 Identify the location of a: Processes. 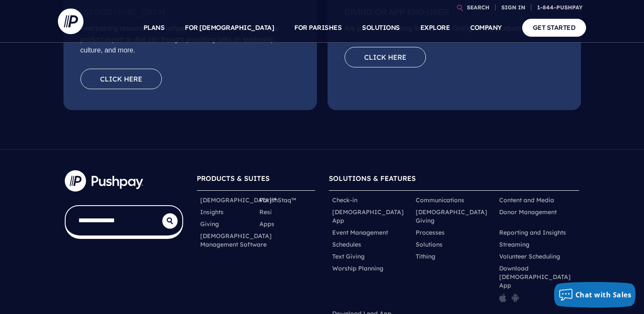
(430, 232).